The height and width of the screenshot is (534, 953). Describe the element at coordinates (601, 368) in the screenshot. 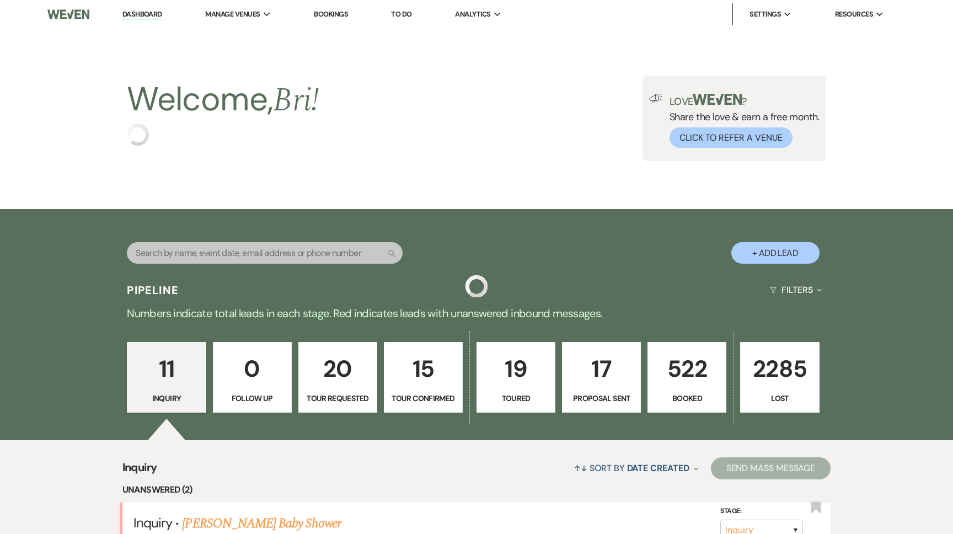

I see `p: 17` at that location.